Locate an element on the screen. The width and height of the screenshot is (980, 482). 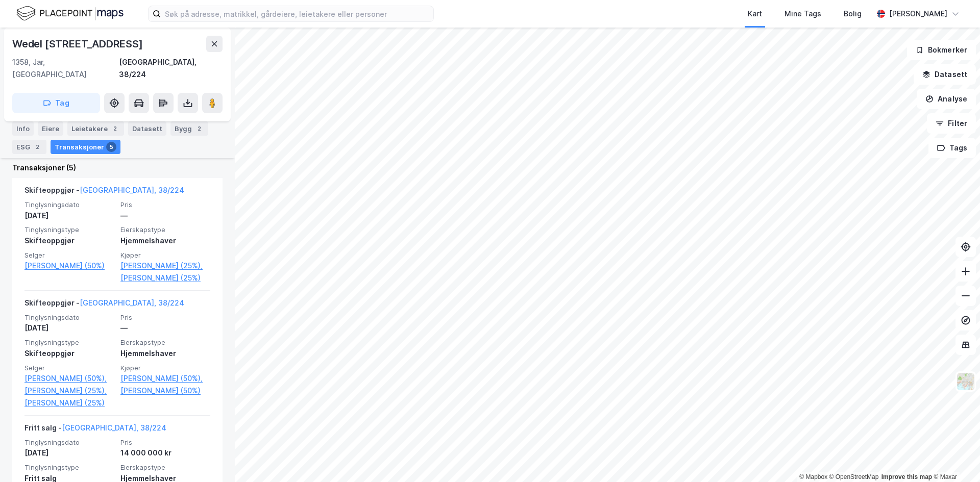
button: Bokmerker is located at coordinates (941, 50).